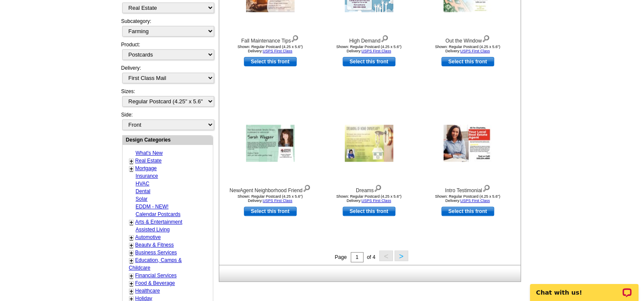 This screenshot has width=644, height=301. What do you see at coordinates (148, 291) in the screenshot?
I see `a: Healthcare` at bounding box center [148, 291].